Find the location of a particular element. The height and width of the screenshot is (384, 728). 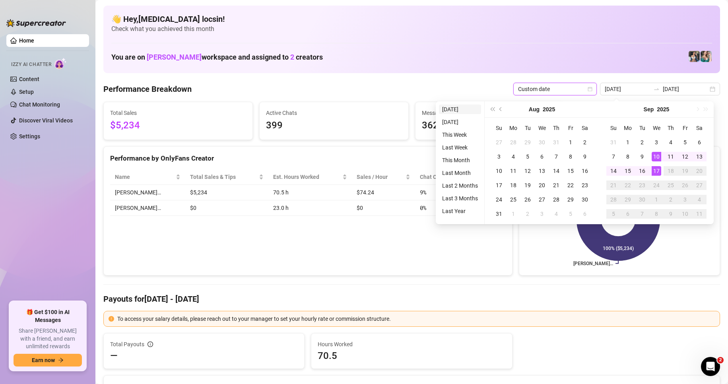

h1: You are on workspace and assigned to creators is located at coordinates (217, 57).